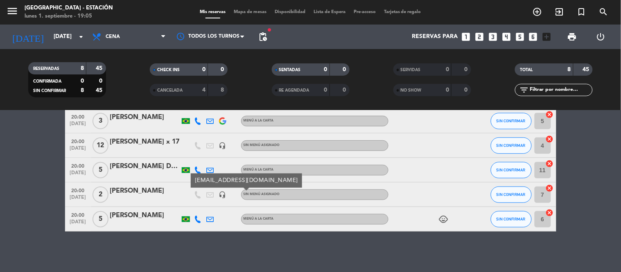 The width and height of the screenshot is (621, 272). I want to click on strong: 4, so click(204, 90).